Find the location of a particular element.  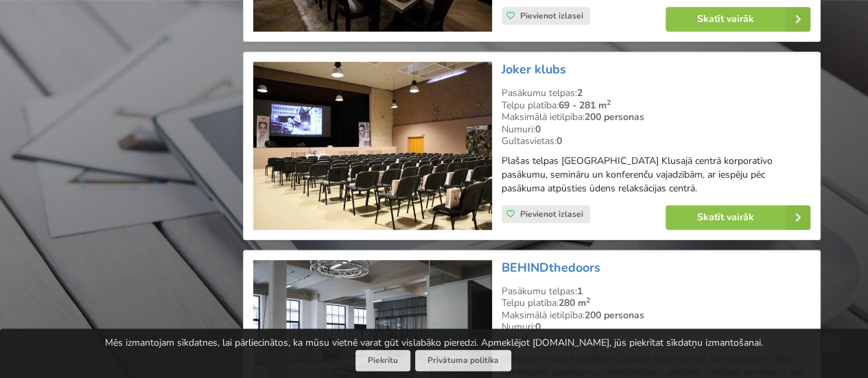

button: Piekrītu is located at coordinates (383, 361).